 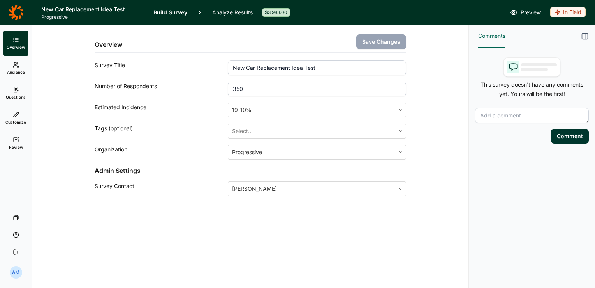 What do you see at coordinates (570, 136) in the screenshot?
I see `button: Comment` at bounding box center [570, 136].